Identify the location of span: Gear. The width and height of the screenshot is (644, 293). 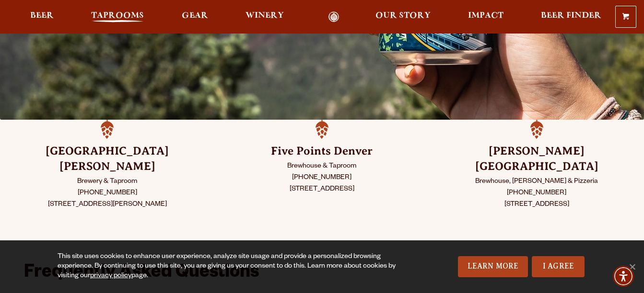
(195, 16).